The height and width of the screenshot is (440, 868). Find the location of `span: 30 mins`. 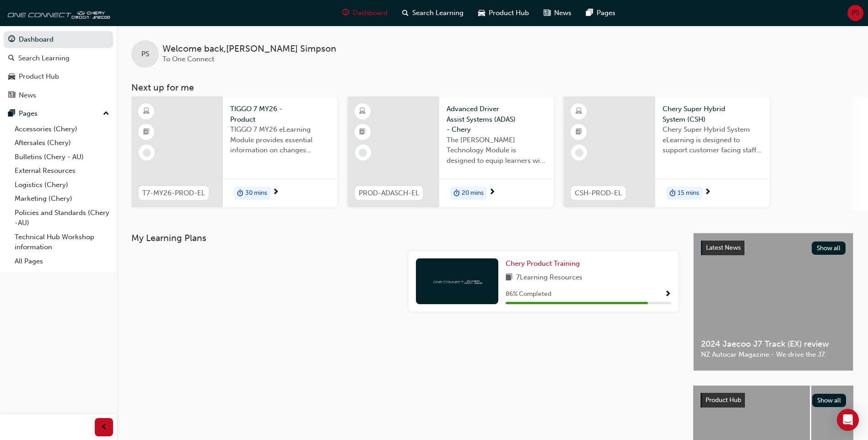

span: 30 mins is located at coordinates (256, 193).